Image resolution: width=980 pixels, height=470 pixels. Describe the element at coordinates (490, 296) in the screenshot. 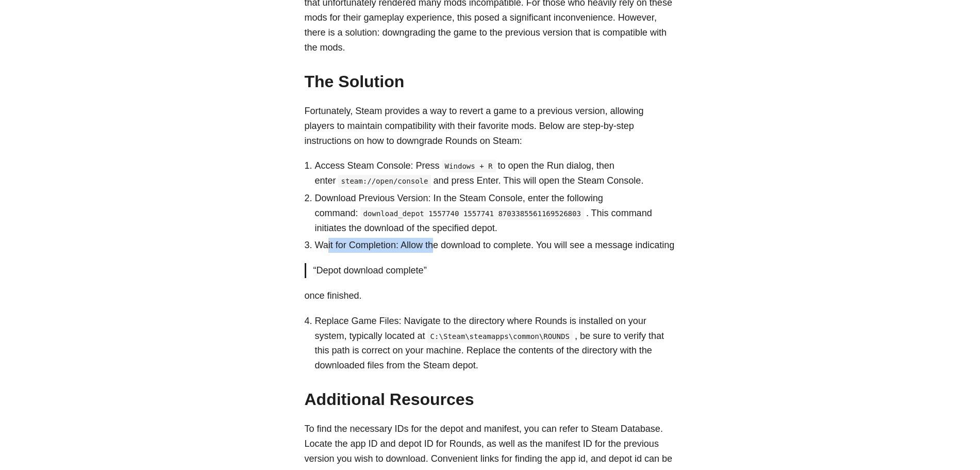

I see `p: once finished.` at that location.